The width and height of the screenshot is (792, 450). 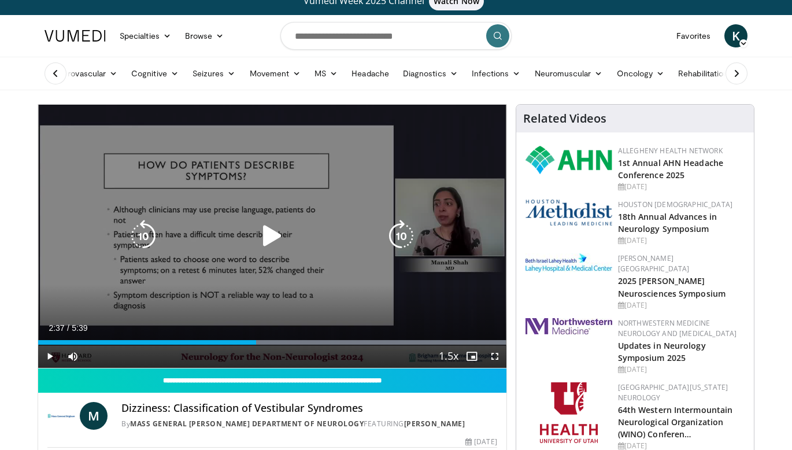 What do you see at coordinates (309, 424) in the screenshot?
I see `div: By FEATURING` at bounding box center [309, 424].